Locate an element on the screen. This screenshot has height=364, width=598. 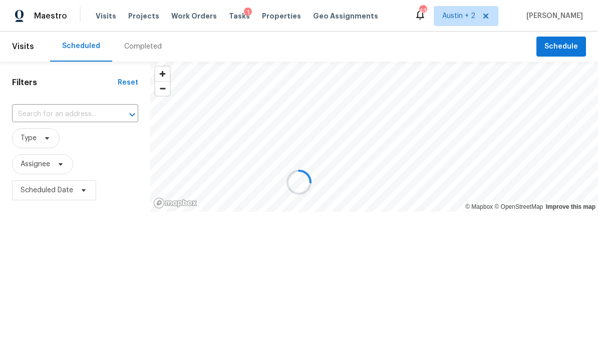
div: 1 is located at coordinates (248, 12).